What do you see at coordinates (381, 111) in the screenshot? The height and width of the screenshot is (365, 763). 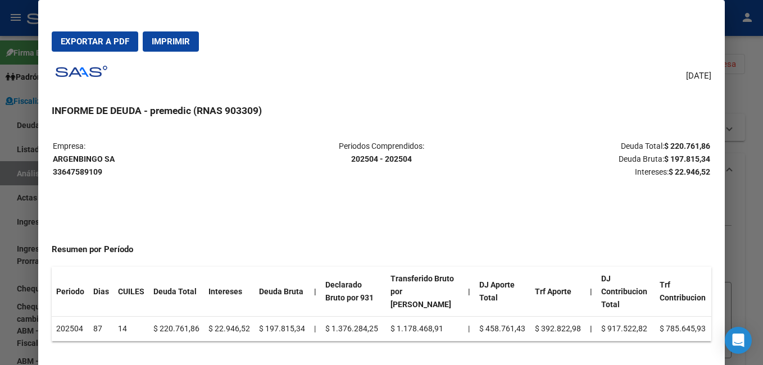 I see `h3: INFORME DE DEUDA - premedic (RNAS 903309)` at bounding box center [381, 111].